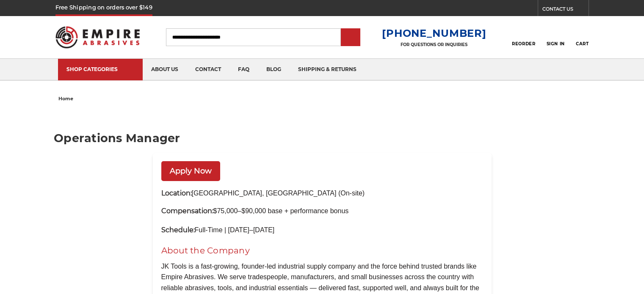  What do you see at coordinates (322, 251) in the screenshot?
I see `h2: About the Company` at bounding box center [322, 251].